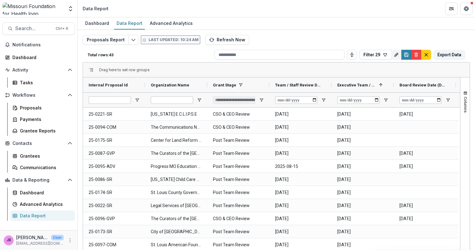 This screenshot has width=475, height=250. I want to click on div: Ctrl + K, so click(62, 29).